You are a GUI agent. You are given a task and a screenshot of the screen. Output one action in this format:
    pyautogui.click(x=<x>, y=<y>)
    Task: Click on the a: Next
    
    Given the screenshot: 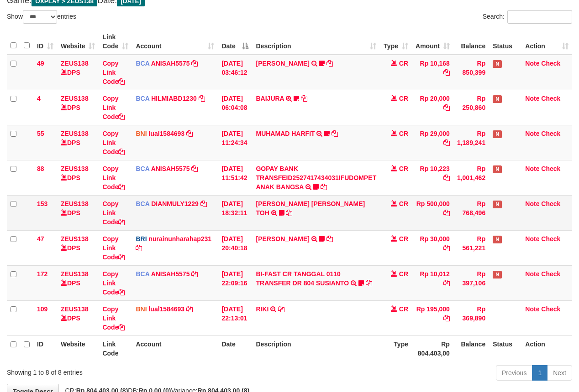 What is the action you would take?
    pyautogui.click(x=559, y=373)
    